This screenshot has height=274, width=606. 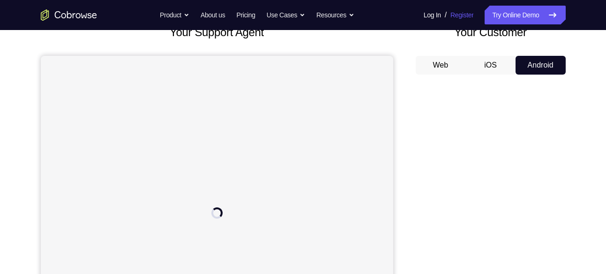 What do you see at coordinates (174, 15) in the screenshot?
I see `button: Product` at bounding box center [174, 15].